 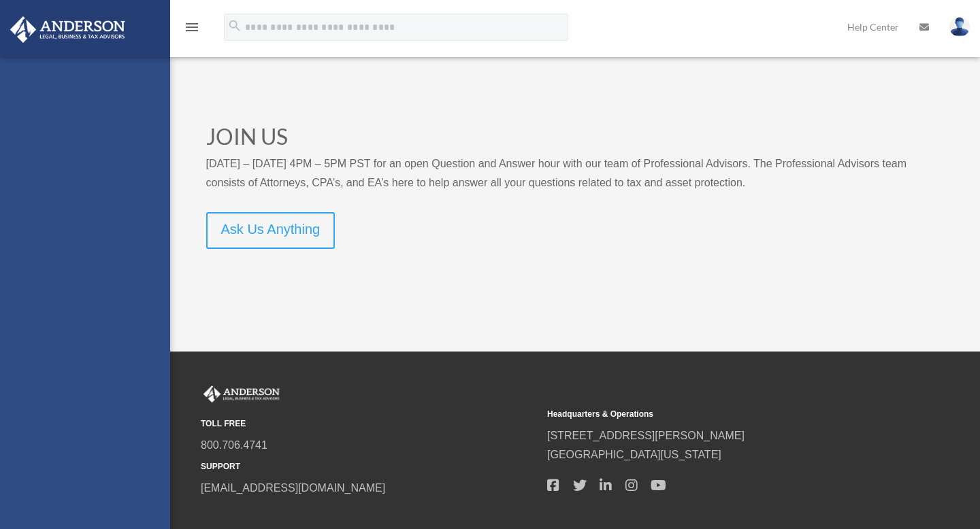 I want to click on small: Headquarters & Operations, so click(x=715, y=414).